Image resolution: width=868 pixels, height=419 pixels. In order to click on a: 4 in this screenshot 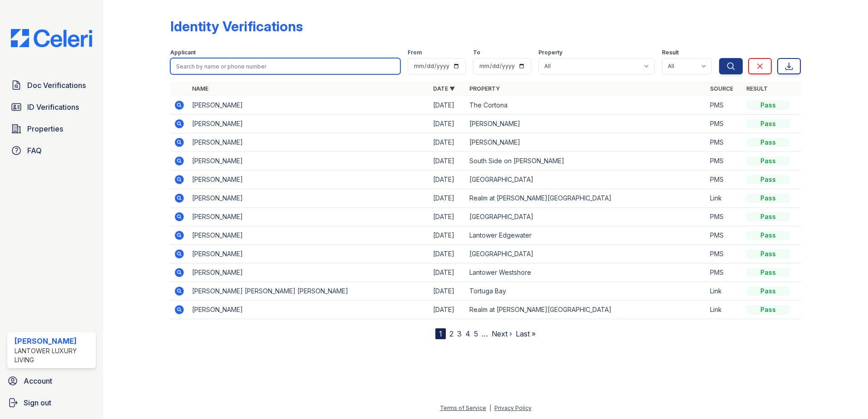, I will do `click(468, 334)`.